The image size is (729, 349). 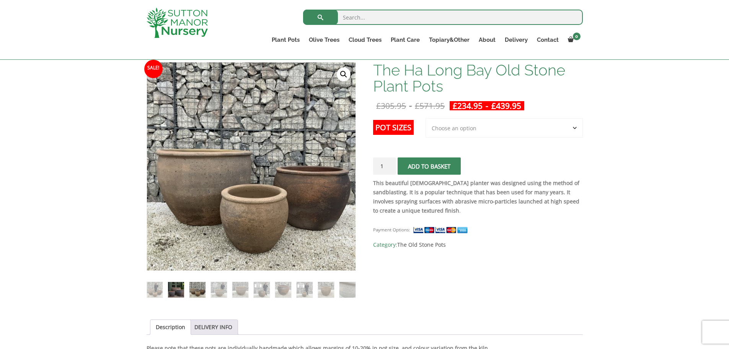 What do you see at coordinates (517, 40) in the screenshot?
I see `a: Delivery` at bounding box center [517, 40].